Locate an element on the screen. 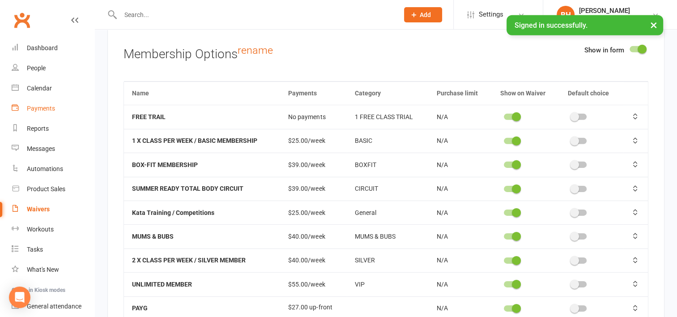  span: Settings is located at coordinates (491, 14).